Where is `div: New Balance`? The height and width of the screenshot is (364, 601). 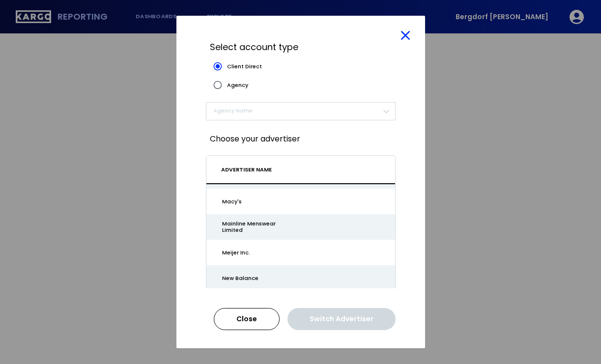 div: New Balance is located at coordinates (266, 278).